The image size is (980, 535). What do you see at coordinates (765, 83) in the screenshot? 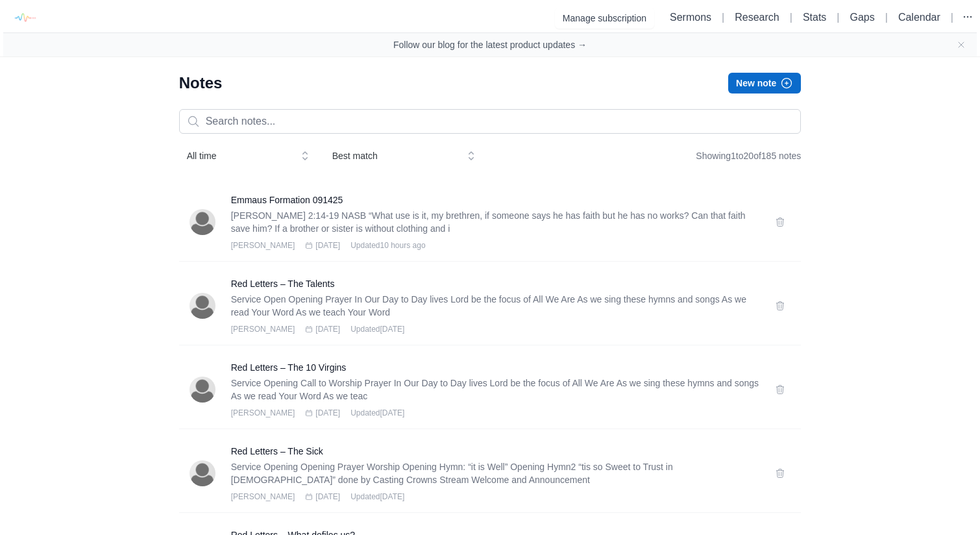
I see `button: New note` at bounding box center [765, 83].